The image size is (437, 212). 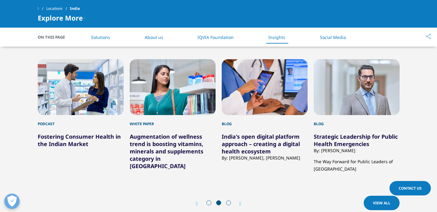 I want to click on a: Social Media, so click(x=333, y=37).